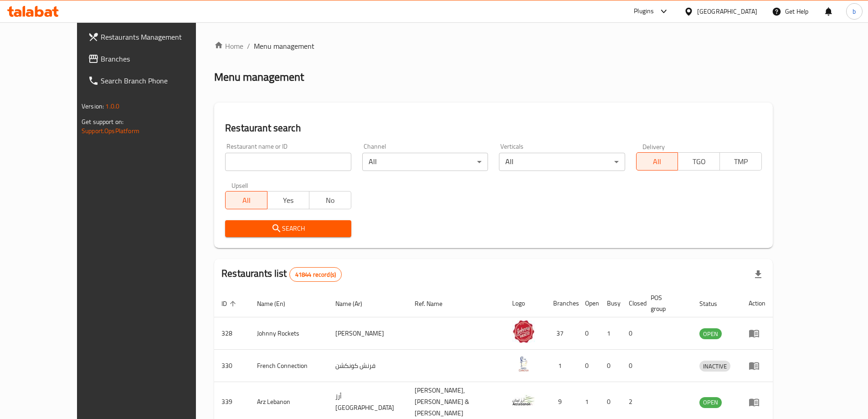  I want to click on input: Search for restaurant name or ID.., so click(288, 162).